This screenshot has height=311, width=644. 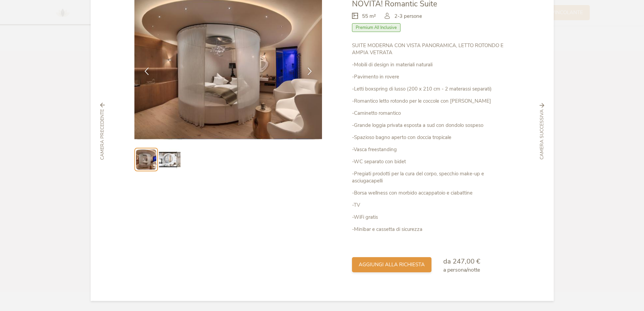 I want to click on span: aggiungi alla richiesta, so click(x=391, y=265).